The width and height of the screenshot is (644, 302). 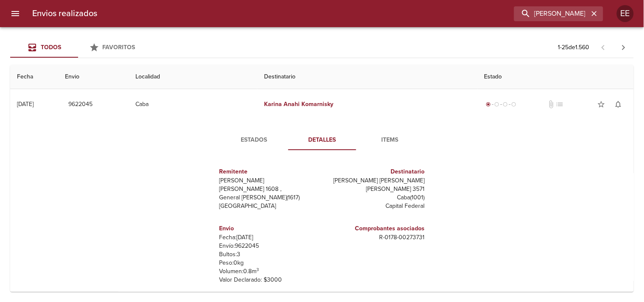 What do you see at coordinates (78, 47) in the screenshot?
I see `div: Tabs Envios` at bounding box center [78, 47].